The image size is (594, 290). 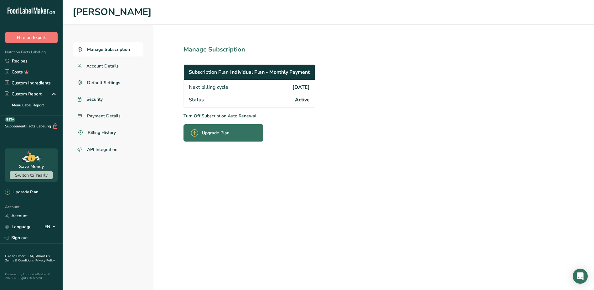 I want to click on span: Upgrade Plan, so click(x=216, y=133).